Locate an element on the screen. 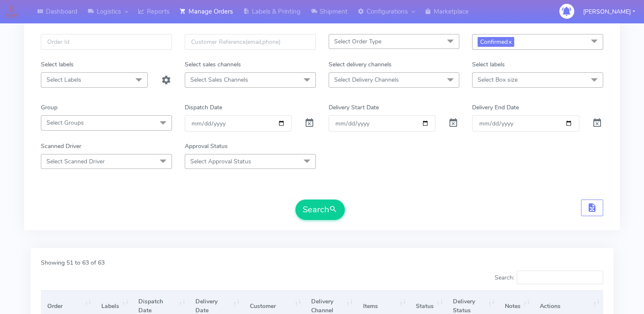 This screenshot has width=644, height=314. label: Approval Status is located at coordinates (206, 146).